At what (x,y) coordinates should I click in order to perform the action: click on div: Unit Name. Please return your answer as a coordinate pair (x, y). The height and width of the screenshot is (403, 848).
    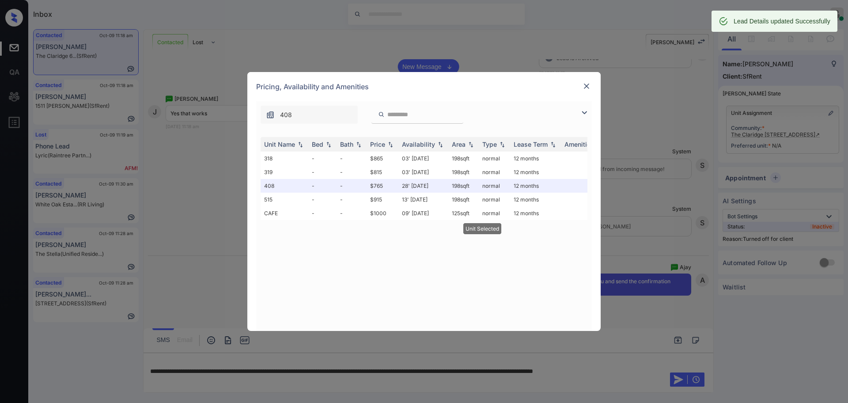
    Looking at the image, I should click on (280, 144).